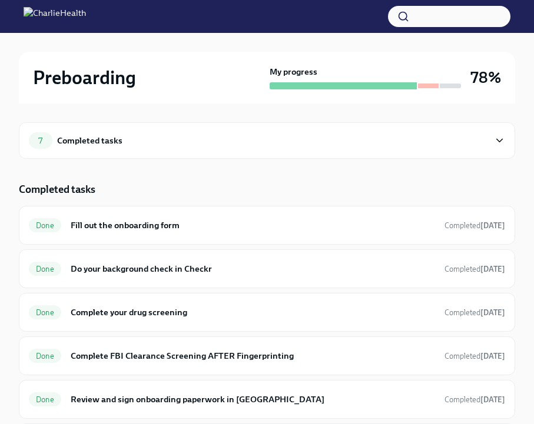  What do you see at coordinates (474, 225) in the screenshot?
I see `span: August 20th, 2025 15:10` at bounding box center [474, 225].